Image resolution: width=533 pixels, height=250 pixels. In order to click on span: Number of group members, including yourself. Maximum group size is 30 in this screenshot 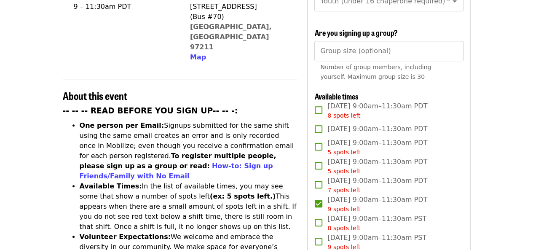, I will do `click(376, 72)`.